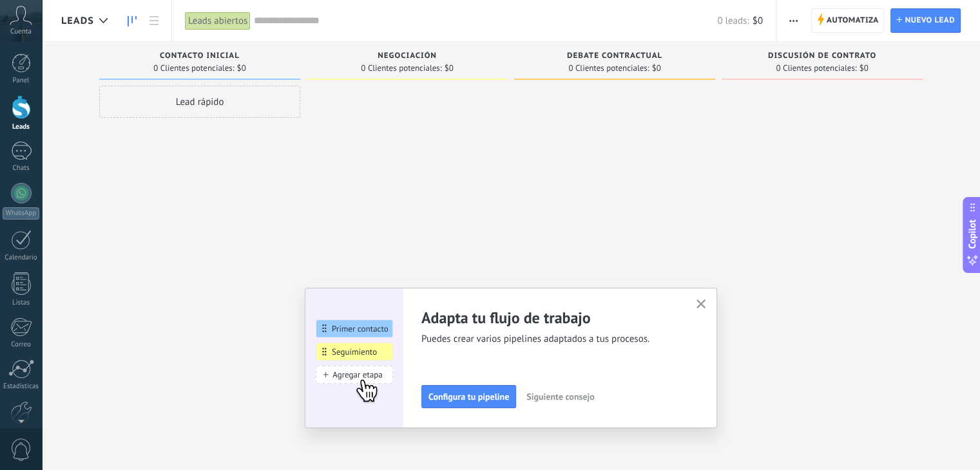  Describe the element at coordinates (560, 397) in the screenshot. I see `button: Siguiente consejo` at that location.